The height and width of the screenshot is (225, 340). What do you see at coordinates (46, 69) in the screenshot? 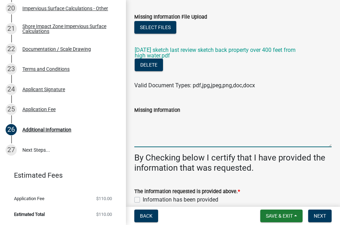
I see `div: Terms and Conditions` at bounding box center [46, 69].